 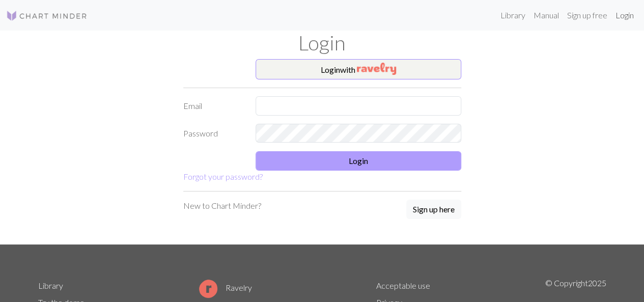 What do you see at coordinates (226, 287) in the screenshot?
I see `a: Ravelry` at bounding box center [226, 287].